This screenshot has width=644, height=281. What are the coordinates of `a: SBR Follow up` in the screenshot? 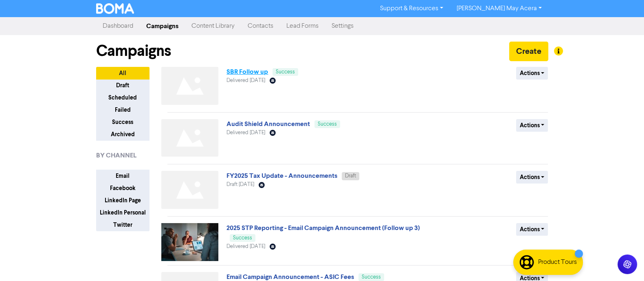 It's located at (247, 72).